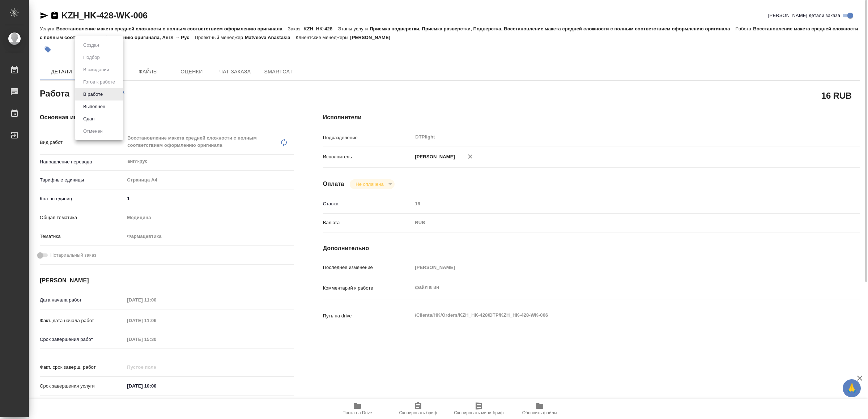 This screenshot has height=419, width=868. Describe the element at coordinates (93, 95) in the screenshot. I see `button: В работе` at that location.